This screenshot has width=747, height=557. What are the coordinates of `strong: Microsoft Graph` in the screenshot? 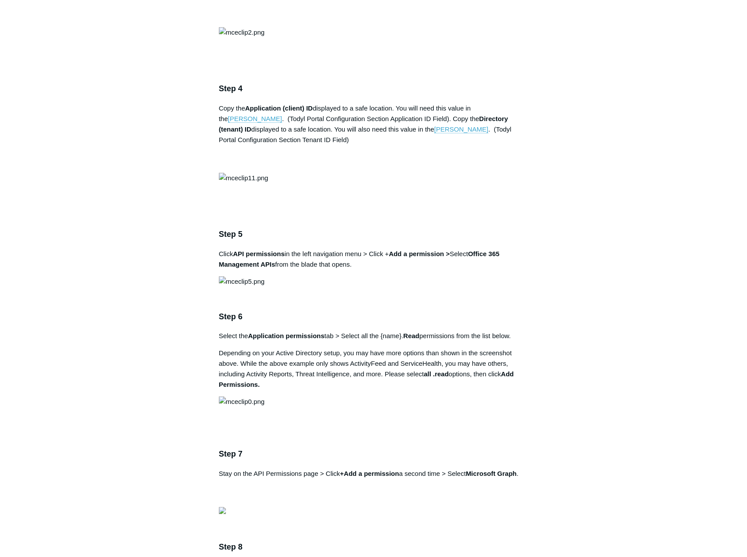 It's located at (491, 473).